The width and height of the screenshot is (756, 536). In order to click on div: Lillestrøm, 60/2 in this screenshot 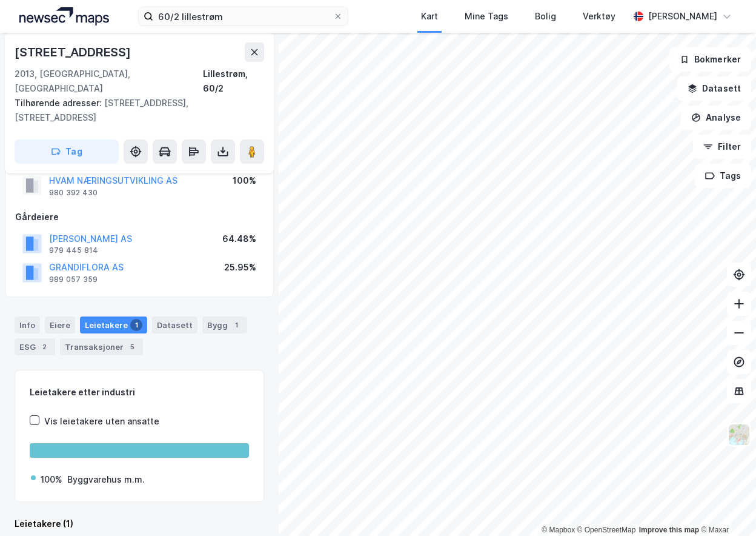, I will do `click(234, 81)`.